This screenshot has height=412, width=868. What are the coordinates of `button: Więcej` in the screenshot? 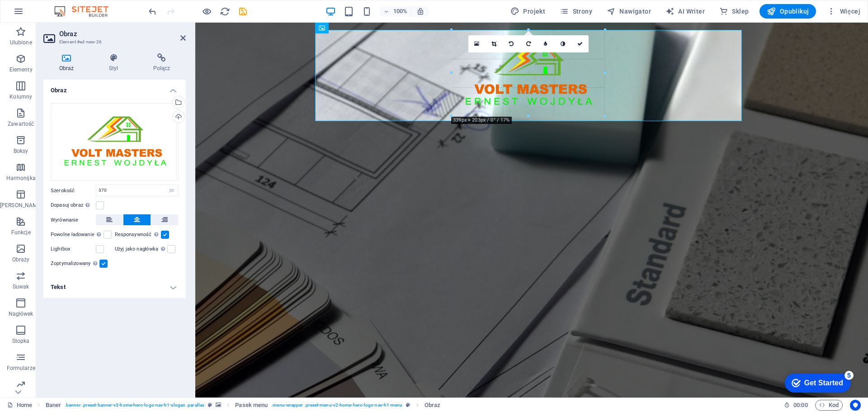 It's located at (843, 11).